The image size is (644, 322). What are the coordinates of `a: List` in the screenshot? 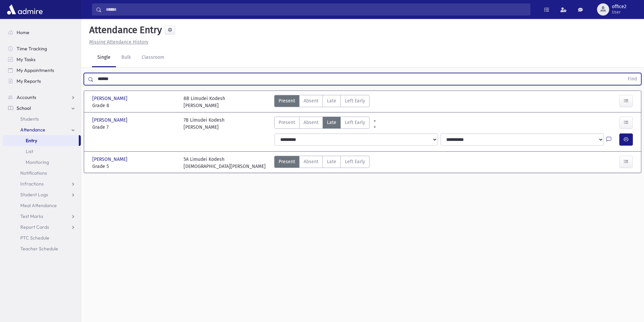 It's located at (42, 151).